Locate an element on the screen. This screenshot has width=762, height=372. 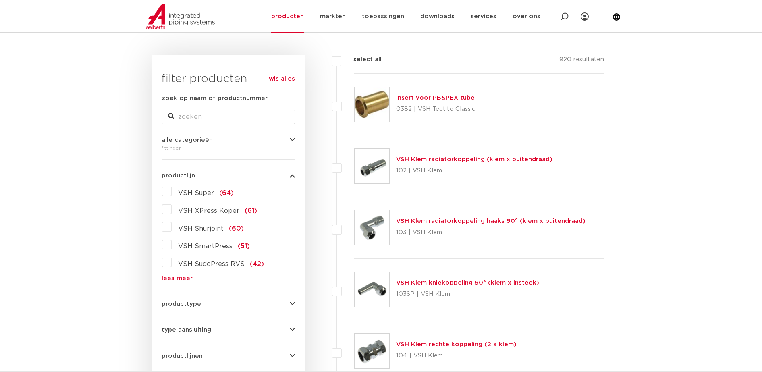
span: VSH Shurjoint is located at coordinates (201, 228).